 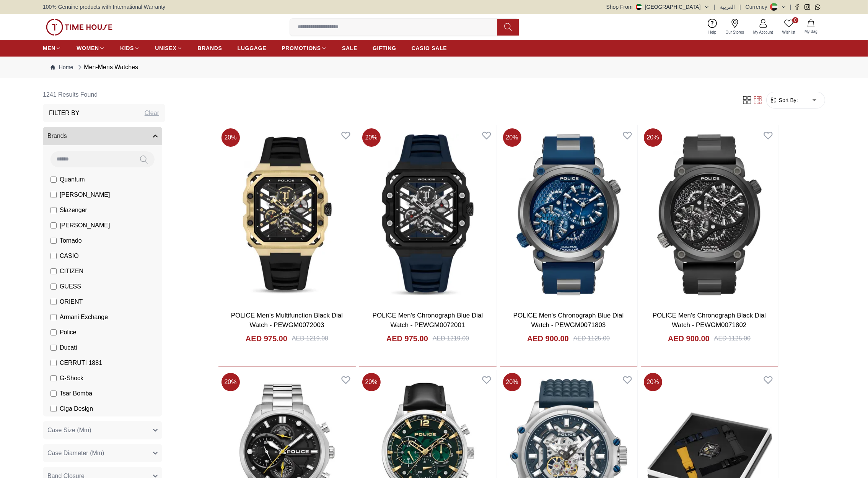 What do you see at coordinates (127, 48) in the screenshot?
I see `span: KIDS` at bounding box center [127, 48].